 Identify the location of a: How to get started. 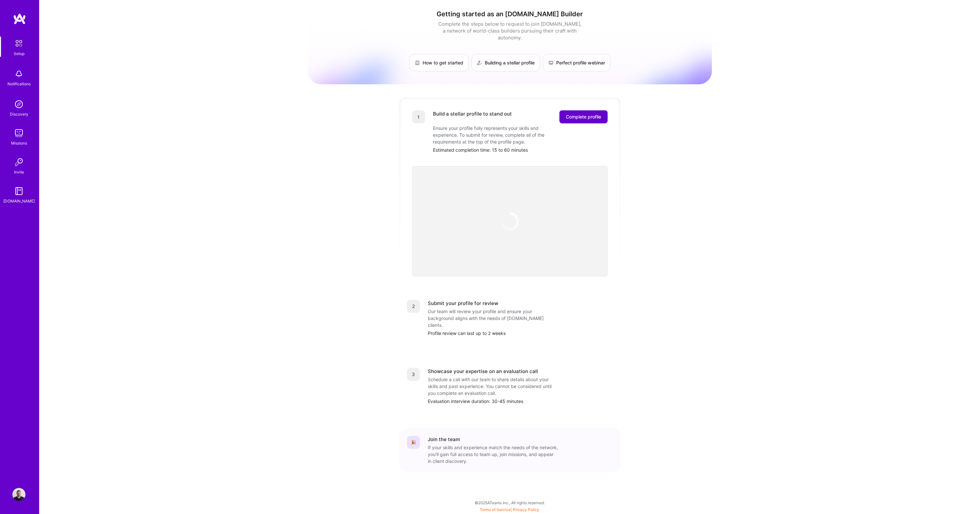
(439, 63).